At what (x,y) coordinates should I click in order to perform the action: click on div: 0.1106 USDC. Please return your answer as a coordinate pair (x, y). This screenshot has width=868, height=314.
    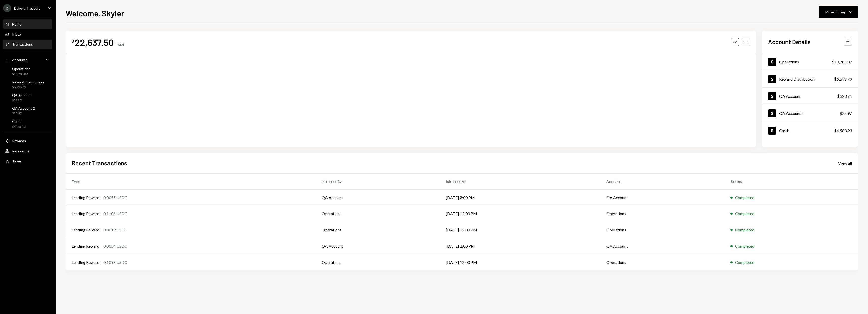
    Looking at the image, I should click on (115, 214).